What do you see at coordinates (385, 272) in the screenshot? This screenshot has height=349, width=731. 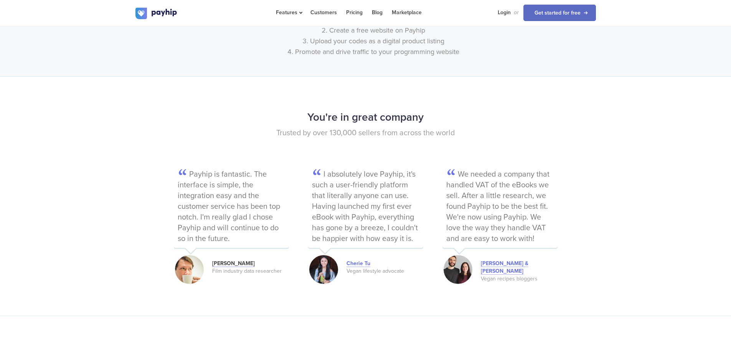 I see `div: Vegan lifestyle advocate` at bounding box center [385, 272].